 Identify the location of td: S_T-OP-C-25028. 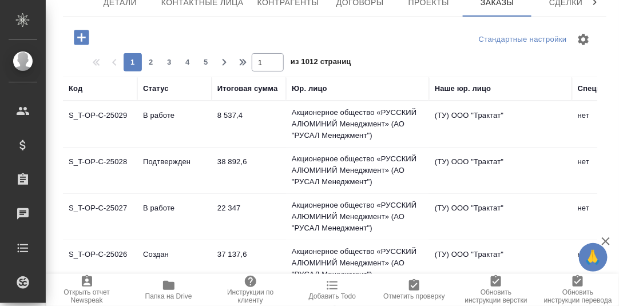
(100, 171).